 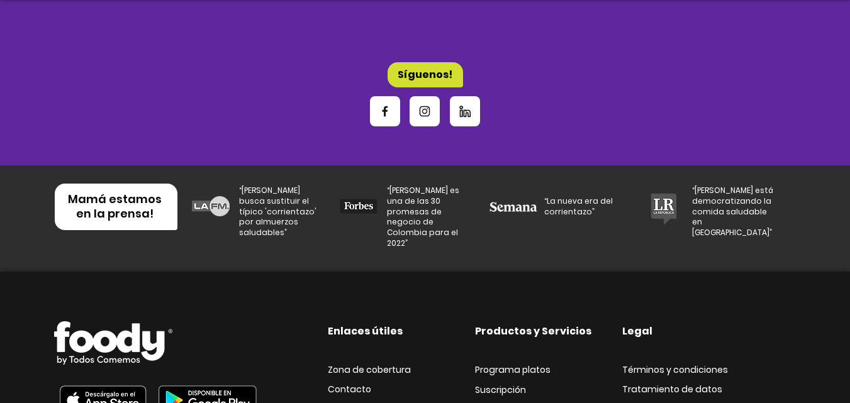 What do you see at coordinates (365, 331) in the screenshot?
I see `span: Enlaces útiles` at bounding box center [365, 331].